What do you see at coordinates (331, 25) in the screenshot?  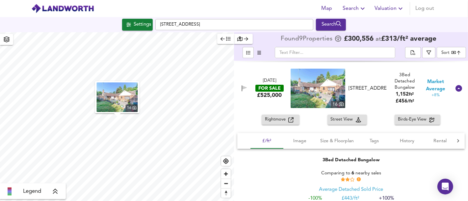 I see `div: Search` at bounding box center [331, 25].